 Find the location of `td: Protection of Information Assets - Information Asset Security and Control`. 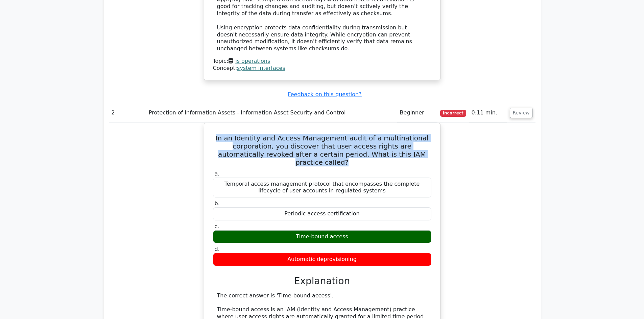

td: Protection of Information Assets - Information Asset Security and Control is located at coordinates (271, 113).